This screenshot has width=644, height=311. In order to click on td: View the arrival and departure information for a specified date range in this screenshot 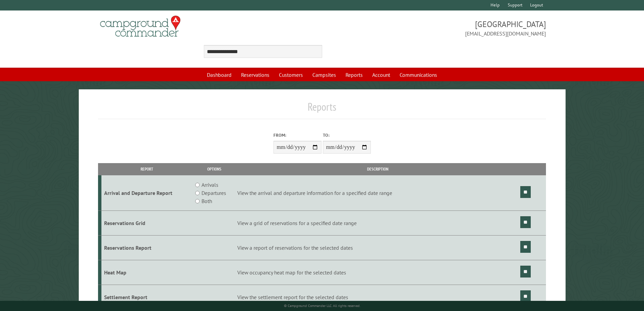, I will do `click(378, 193)`.